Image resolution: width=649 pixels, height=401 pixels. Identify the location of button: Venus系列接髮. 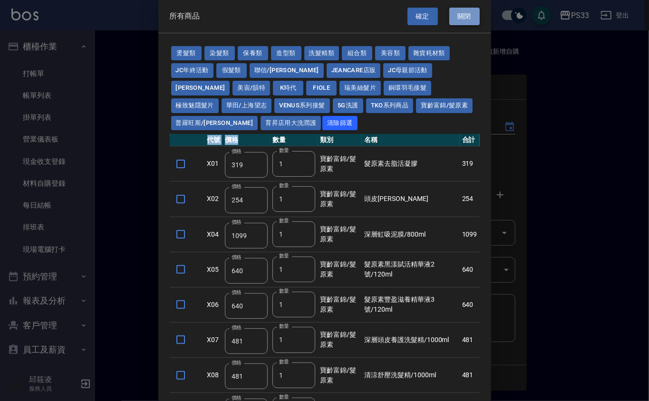
(302, 105).